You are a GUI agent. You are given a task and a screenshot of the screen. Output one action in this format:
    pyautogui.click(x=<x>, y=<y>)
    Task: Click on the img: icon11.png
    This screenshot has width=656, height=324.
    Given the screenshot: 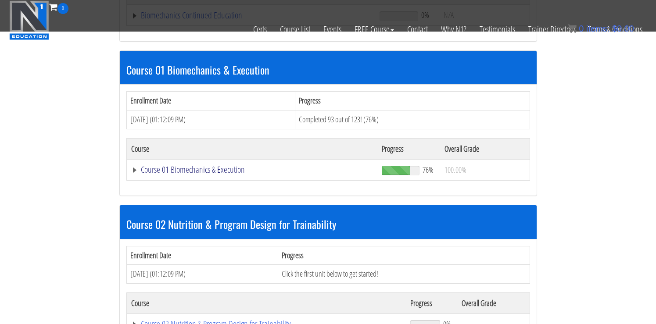 What is the action you would take?
    pyautogui.click(x=572, y=29)
    